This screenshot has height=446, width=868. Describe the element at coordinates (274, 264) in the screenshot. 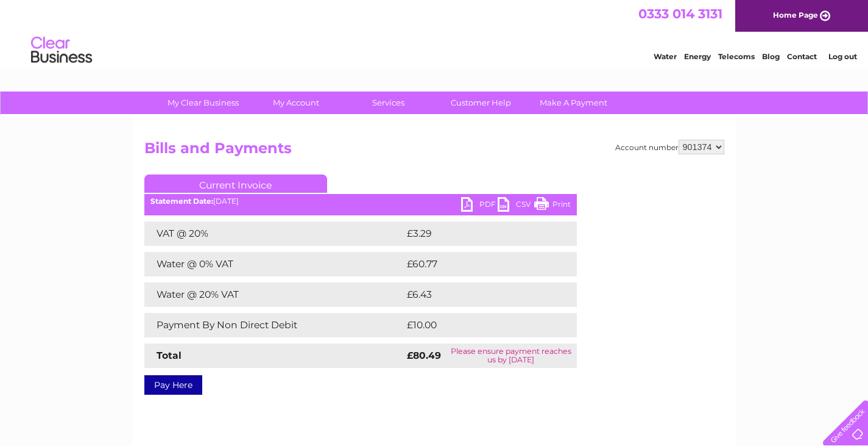

I see `td: Water @ 0% VAT` at that location.